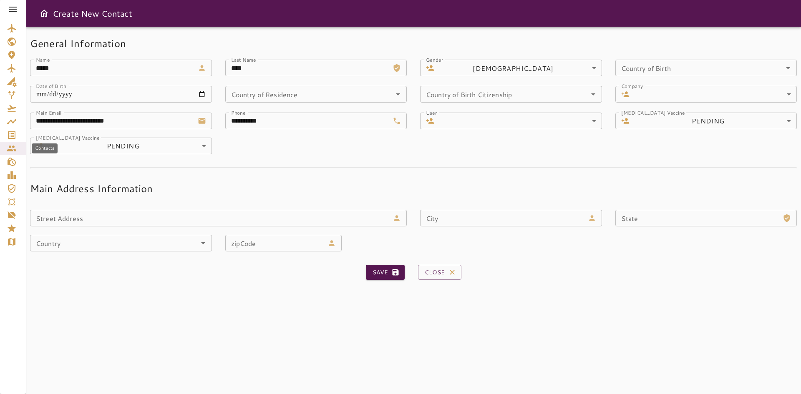 This screenshot has width=801, height=394. Describe the element at coordinates (434, 59) in the screenshot. I see `label: Gender` at that location.